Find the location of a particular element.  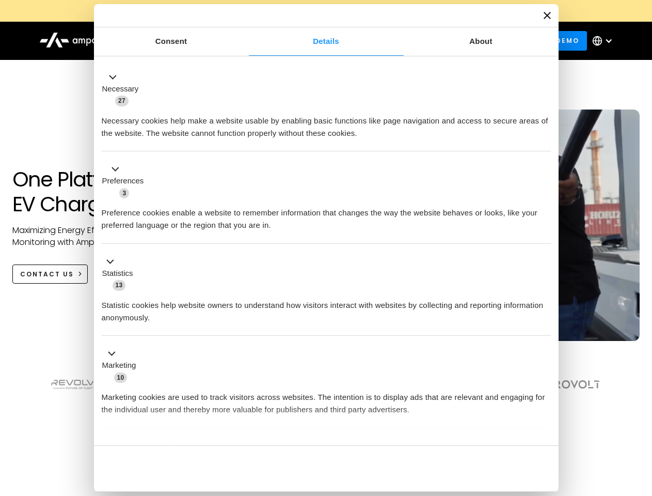

a: Consent is located at coordinates (171, 41).